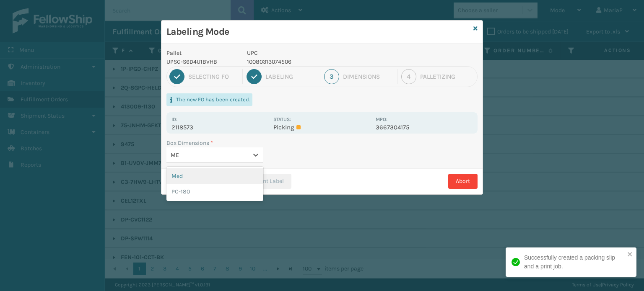 The height and width of the screenshot is (291, 644). I want to click on label: Status:, so click(282, 119).